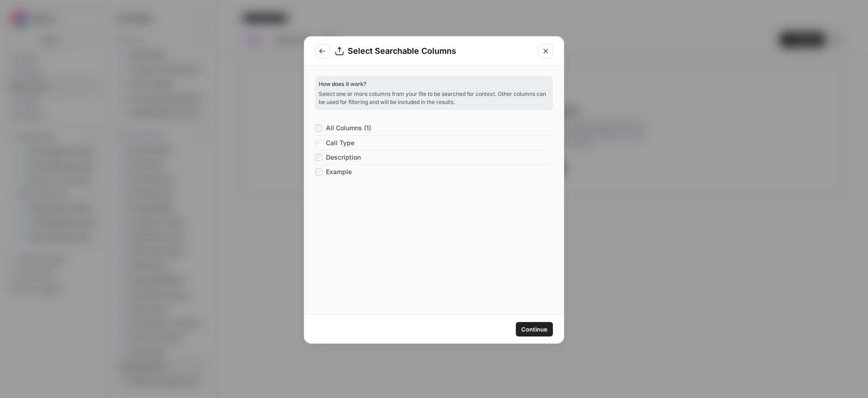 The height and width of the screenshot is (398, 868). What do you see at coordinates (318, 143) in the screenshot?
I see `input: Call Type` at bounding box center [318, 143].